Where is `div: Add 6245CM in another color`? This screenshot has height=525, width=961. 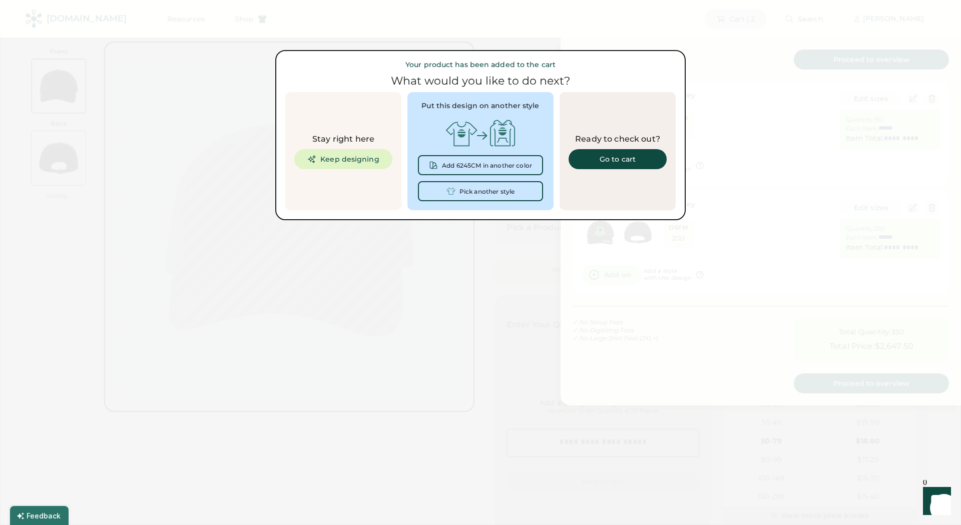 div: Add 6245CM in another color is located at coordinates (487, 166).